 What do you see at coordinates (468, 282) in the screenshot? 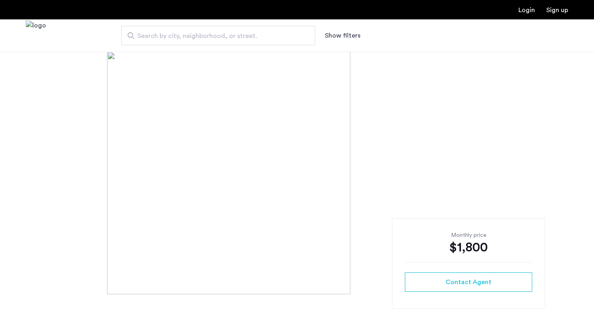
I see `span: Contact Agent` at bounding box center [468, 282].